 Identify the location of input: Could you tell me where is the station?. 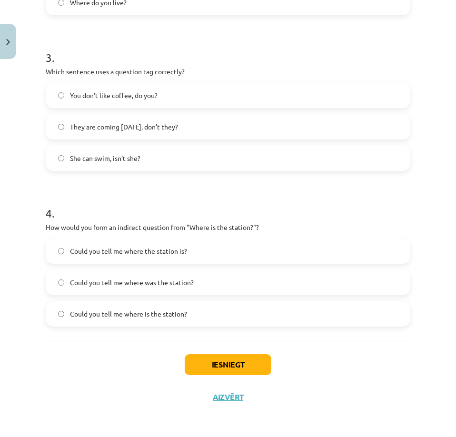
(61, 314).